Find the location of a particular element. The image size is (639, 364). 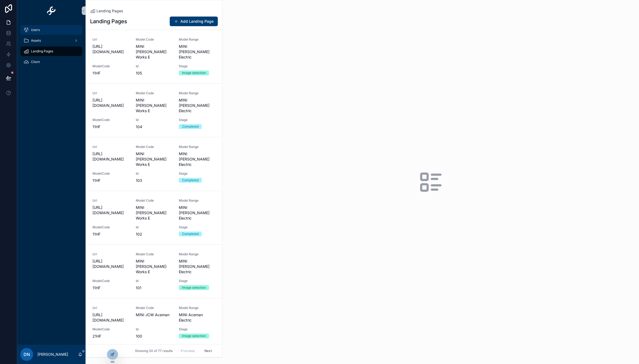

img: App logo is located at coordinates (51, 11).